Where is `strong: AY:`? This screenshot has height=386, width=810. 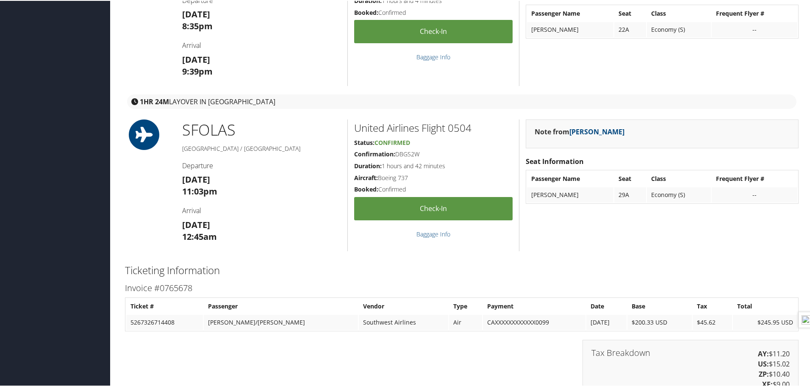 strong: AY: is located at coordinates (763, 353).